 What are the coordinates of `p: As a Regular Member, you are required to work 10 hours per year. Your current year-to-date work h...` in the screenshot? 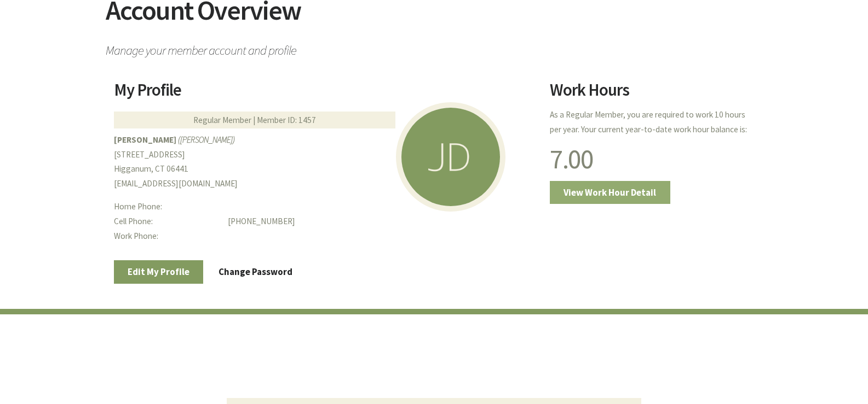 It's located at (652, 123).